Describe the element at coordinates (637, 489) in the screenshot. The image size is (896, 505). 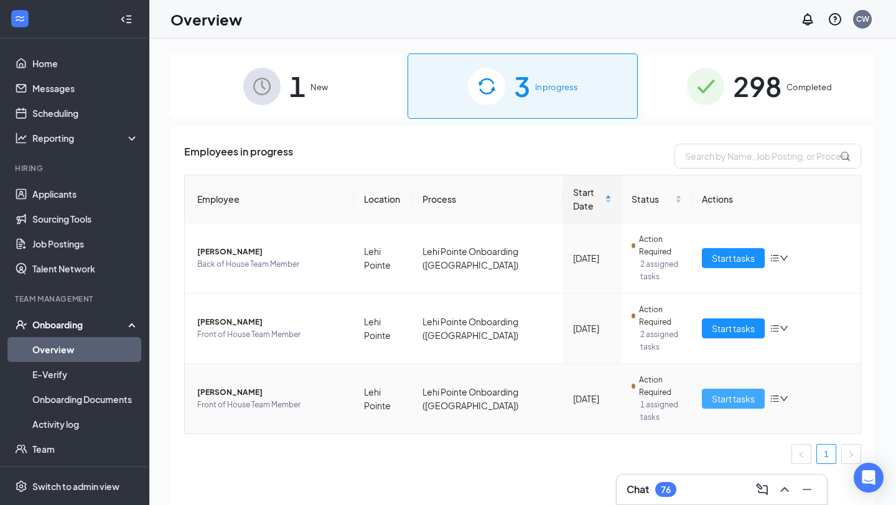
I see `h3: Chat` at that location.